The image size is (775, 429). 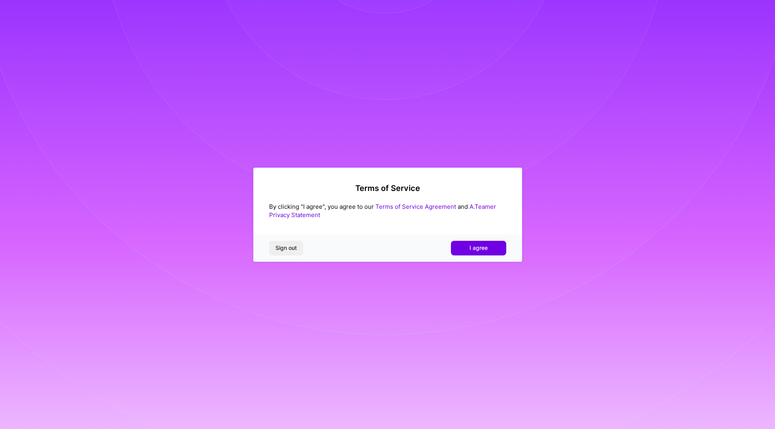 I want to click on button: I agree, so click(x=478, y=248).